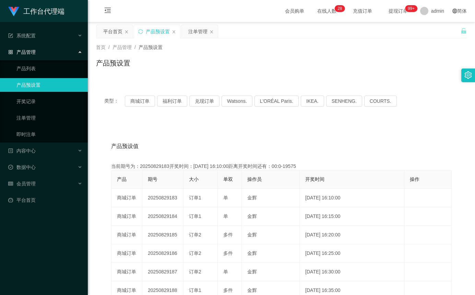 This screenshot has height=295, width=475. I want to click on span: 类型：, so click(115, 101).